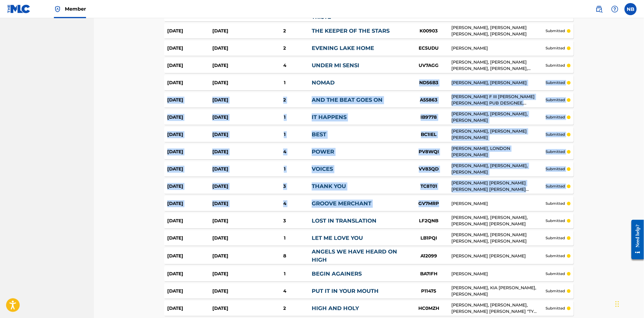 This screenshot has width=644, height=318. Describe the element at coordinates (343, 48) in the screenshot. I see `a: EVENING LAKE HOME` at that location.